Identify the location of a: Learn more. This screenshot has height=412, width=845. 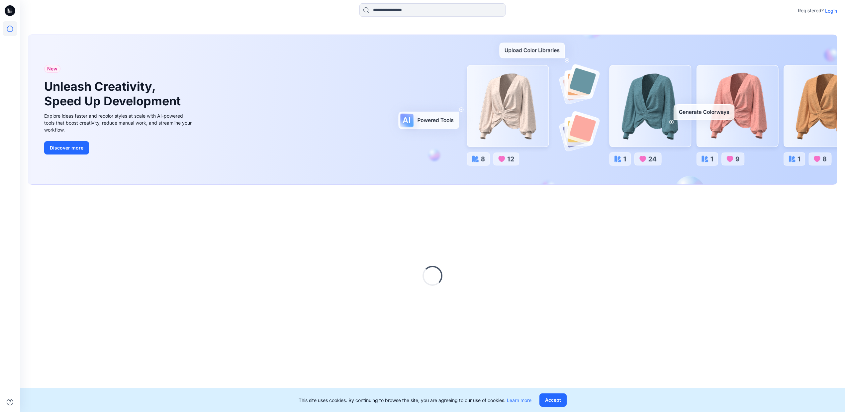
(519, 400).